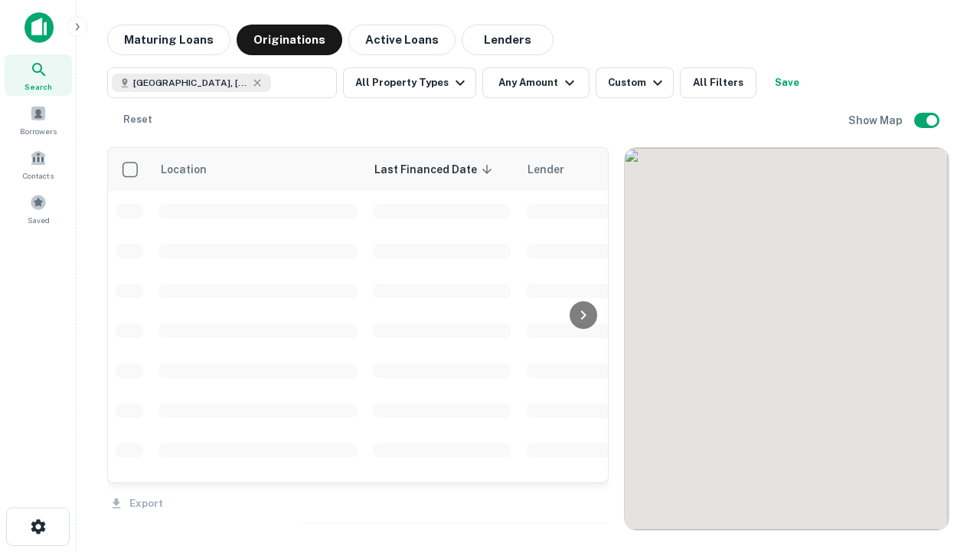 This screenshot has height=552, width=980. I want to click on a: Contacts, so click(38, 164).